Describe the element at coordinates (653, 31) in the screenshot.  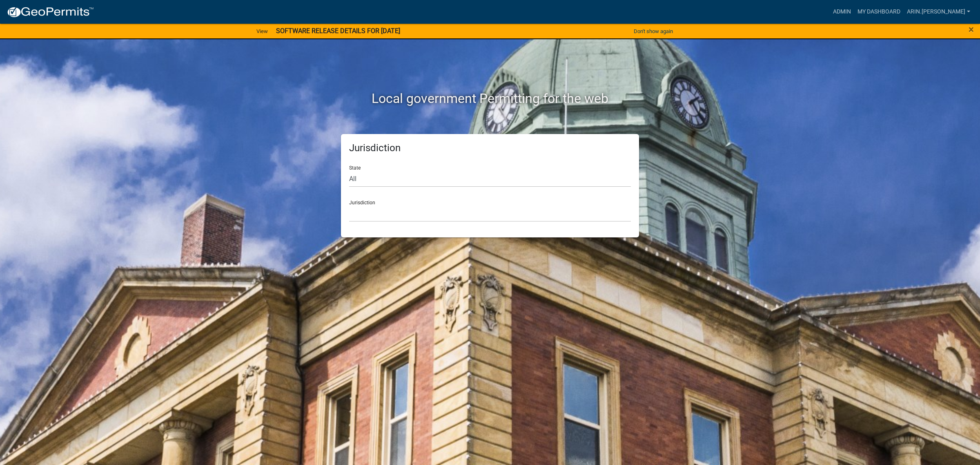
I see `button: Don't show again` at that location.